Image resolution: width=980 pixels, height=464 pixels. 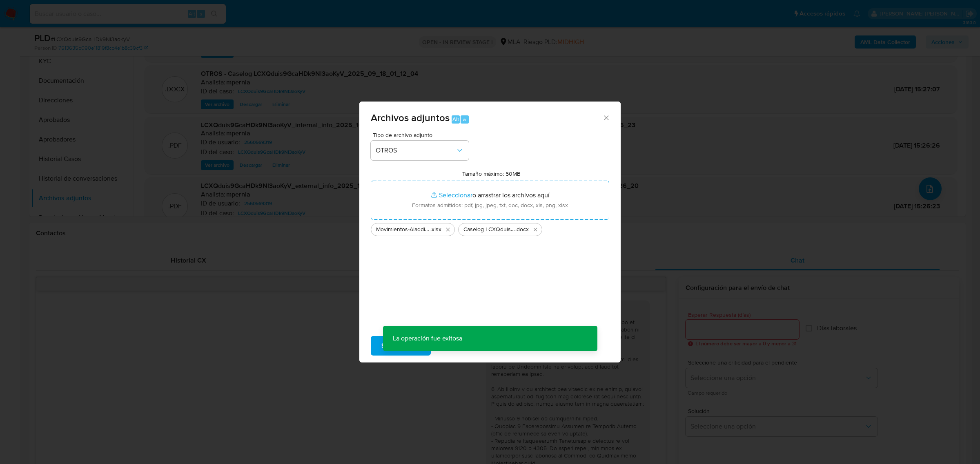 I want to click on button: Subir archivo, so click(x=400, y=346).